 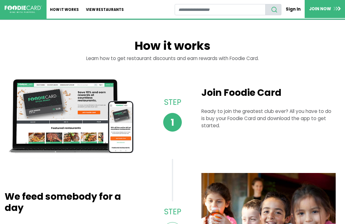 I want to click on h2: We feed somebody for a day, so click(x=72, y=202).